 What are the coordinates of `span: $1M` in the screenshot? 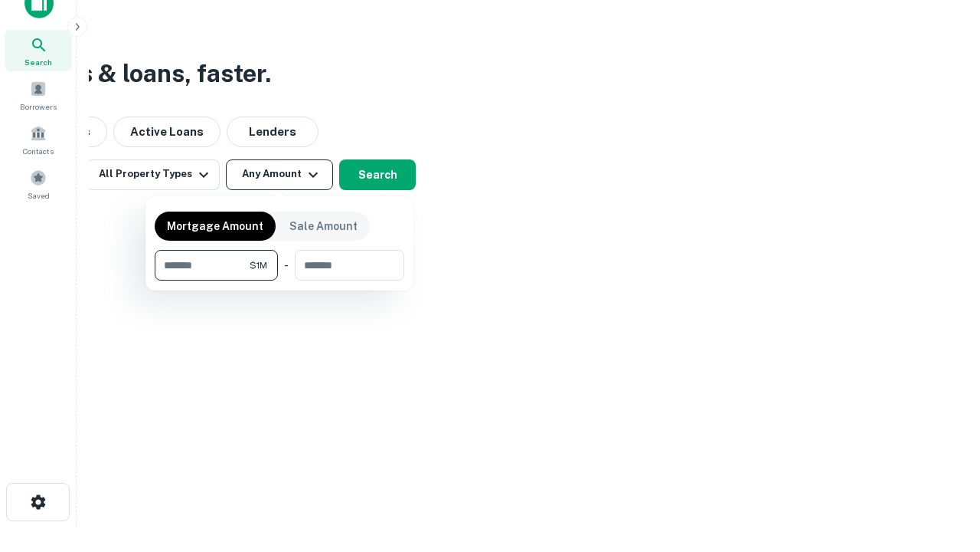 It's located at (258, 265).